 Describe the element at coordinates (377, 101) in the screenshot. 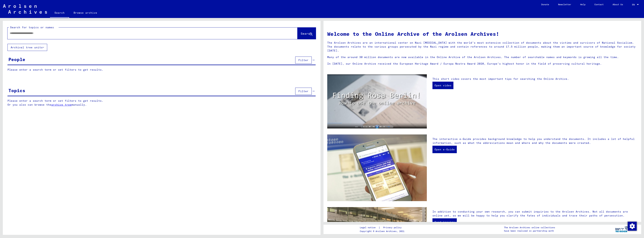

I see `img: video.jpg` at that location.